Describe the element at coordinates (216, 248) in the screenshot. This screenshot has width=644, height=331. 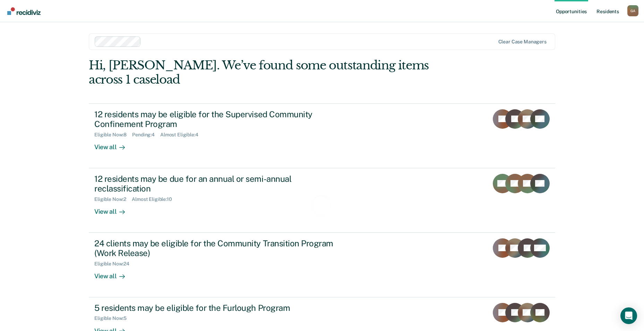
I see `div: 24 clients may be eligible for the Community Transition Program (Work Release)` at that location.